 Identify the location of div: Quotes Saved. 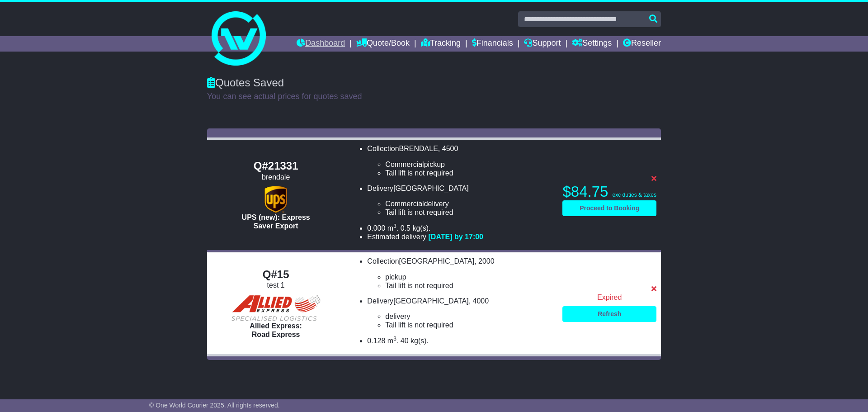
(434, 83).